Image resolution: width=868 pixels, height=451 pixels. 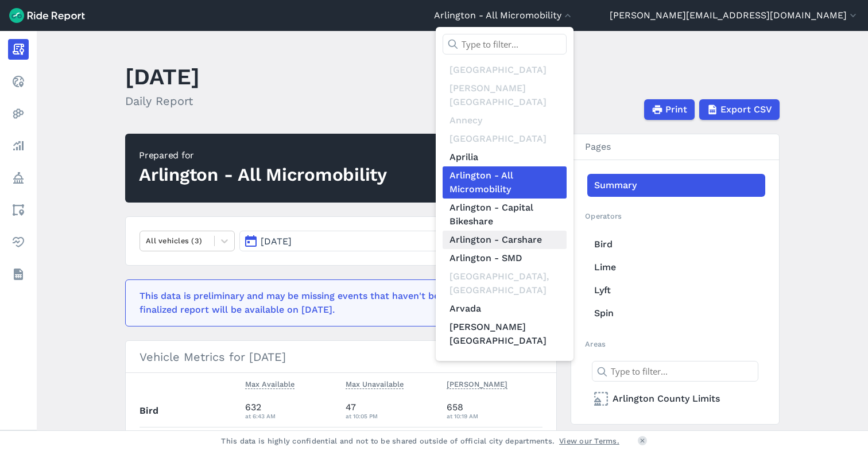 I want to click on a: Aprilia, so click(x=505, y=157).